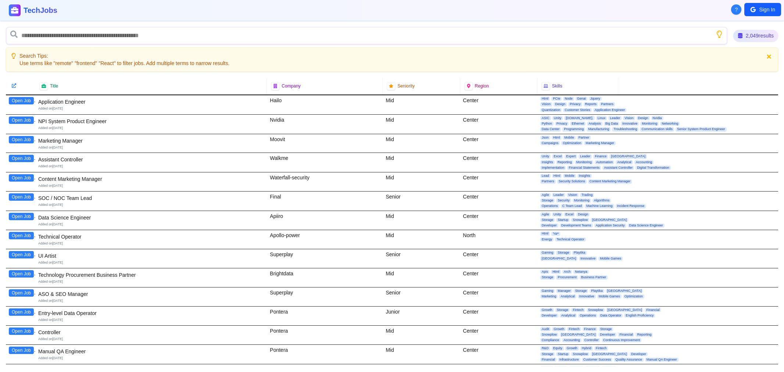  What do you see at coordinates (622, 340) in the screenshot?
I see `span: Continuous Improvement` at bounding box center [622, 340].